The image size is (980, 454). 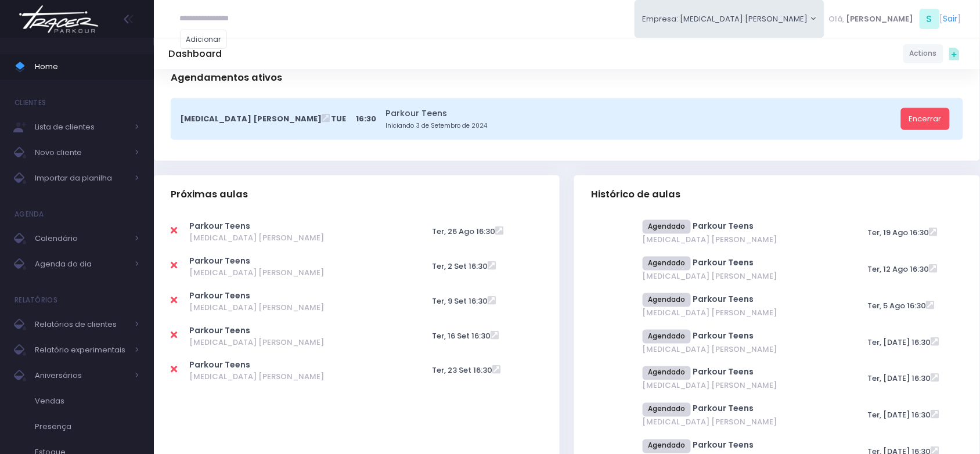 I want to click on h4: Relatórios, so click(x=36, y=300).